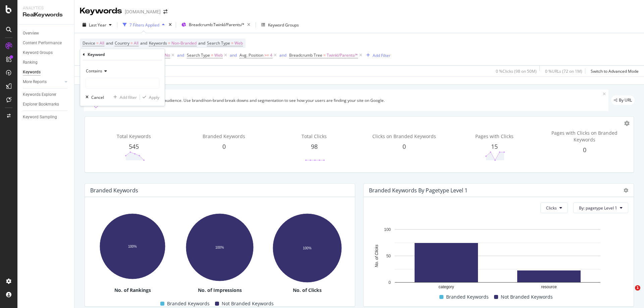  I want to click on span: Search Type, so click(218, 43).